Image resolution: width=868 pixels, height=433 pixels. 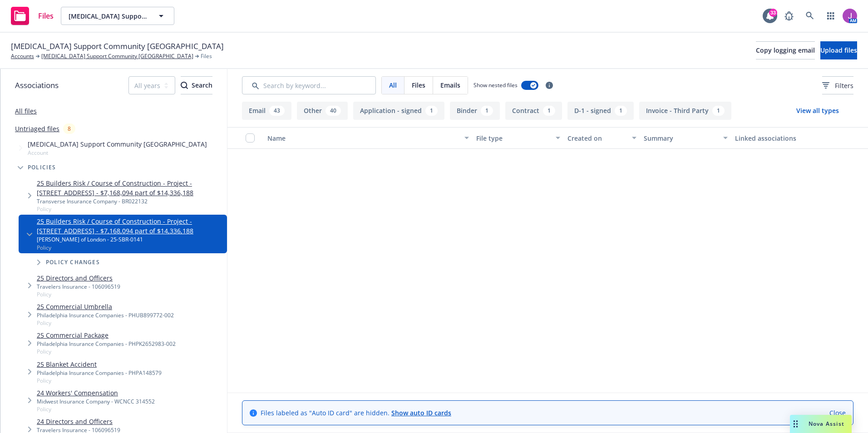 What do you see at coordinates (363, 138) in the screenshot?
I see `div: Name` at bounding box center [363, 138].